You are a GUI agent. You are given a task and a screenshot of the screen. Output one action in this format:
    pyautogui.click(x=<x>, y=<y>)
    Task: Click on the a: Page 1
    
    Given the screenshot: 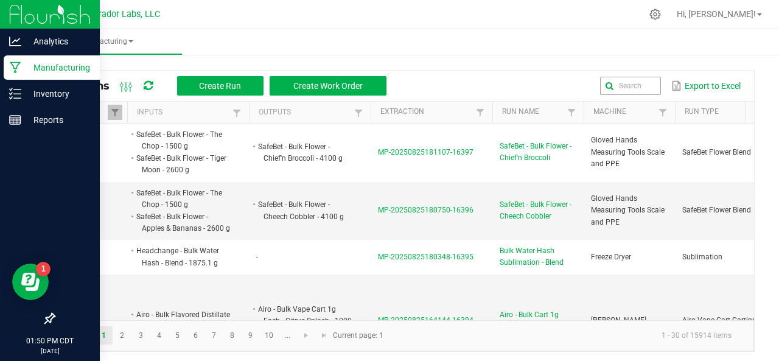 What is the action you would take?
    pyautogui.click(x=103, y=335)
    